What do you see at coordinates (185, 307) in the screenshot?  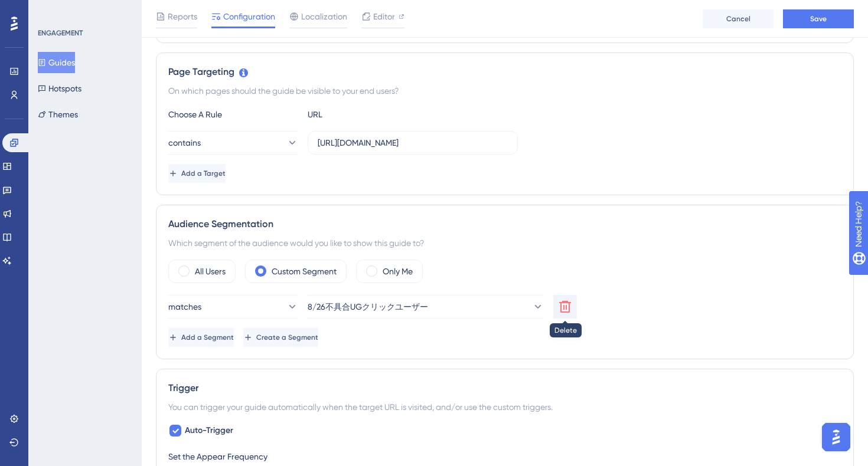 I see `span: matches` at bounding box center [185, 307].